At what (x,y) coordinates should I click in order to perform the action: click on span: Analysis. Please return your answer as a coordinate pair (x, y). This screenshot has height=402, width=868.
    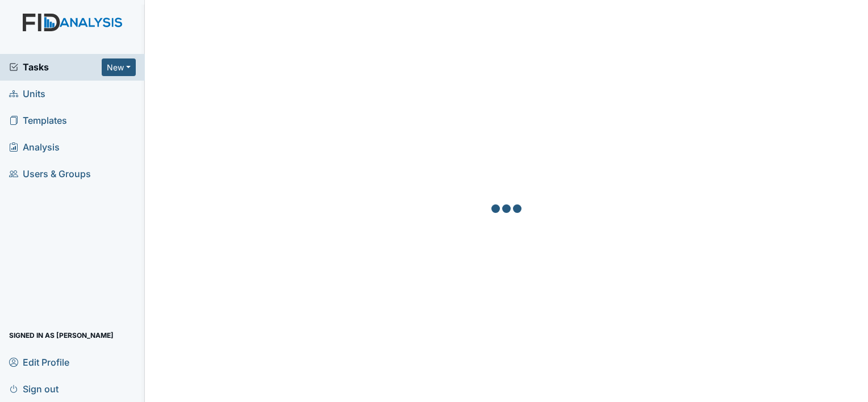
    Looking at the image, I should click on (34, 147).